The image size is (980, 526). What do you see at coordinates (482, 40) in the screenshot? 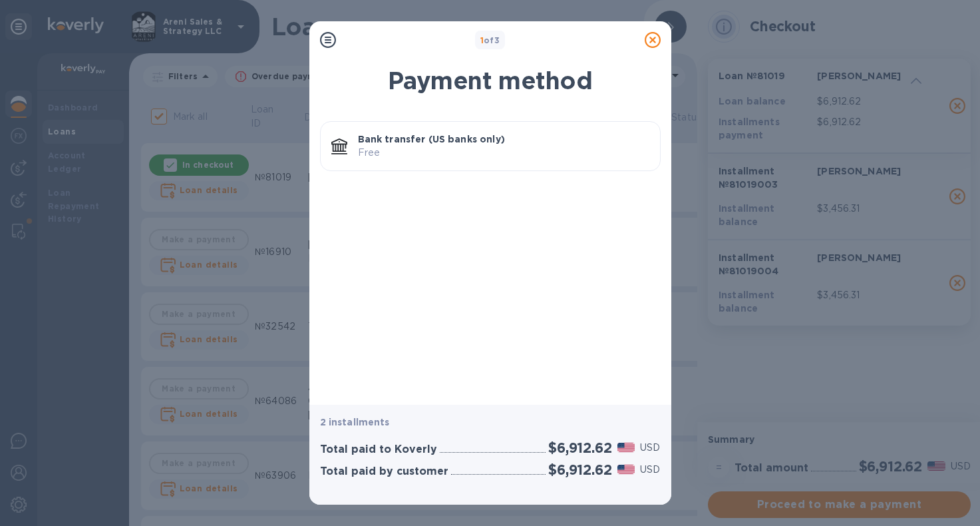
I see `span: 1` at bounding box center [482, 40].